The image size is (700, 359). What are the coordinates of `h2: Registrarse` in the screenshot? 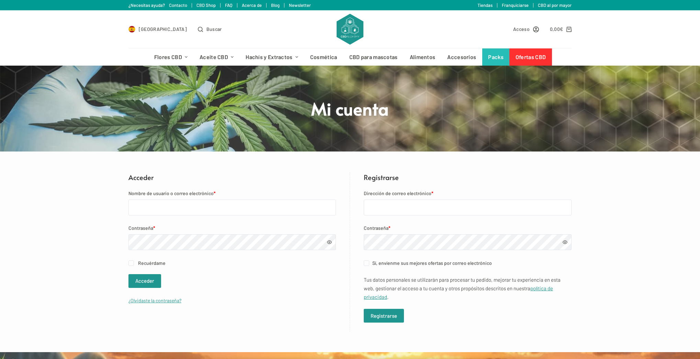 It's located at (467, 177).